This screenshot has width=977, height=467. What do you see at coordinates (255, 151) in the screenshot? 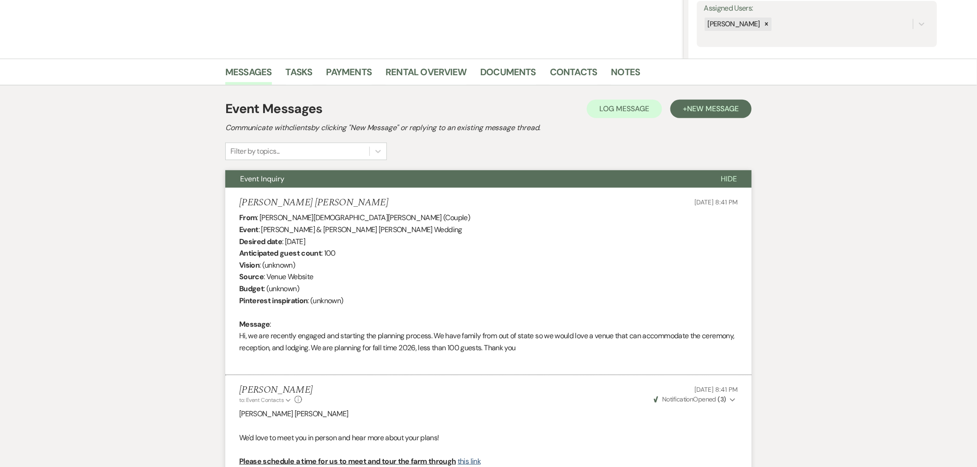
I see `div: Filter by topics...` at bounding box center [255, 151].